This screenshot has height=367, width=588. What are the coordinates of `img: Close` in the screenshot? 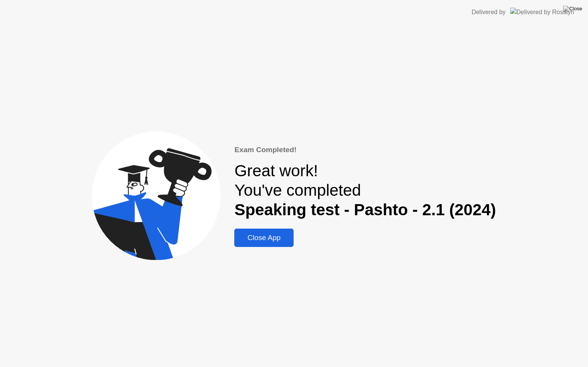 It's located at (573, 9).